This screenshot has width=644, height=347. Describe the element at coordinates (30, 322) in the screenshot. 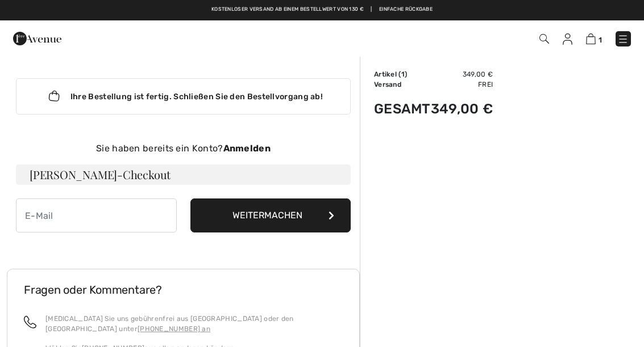

I see `img: Anruf` at that location.